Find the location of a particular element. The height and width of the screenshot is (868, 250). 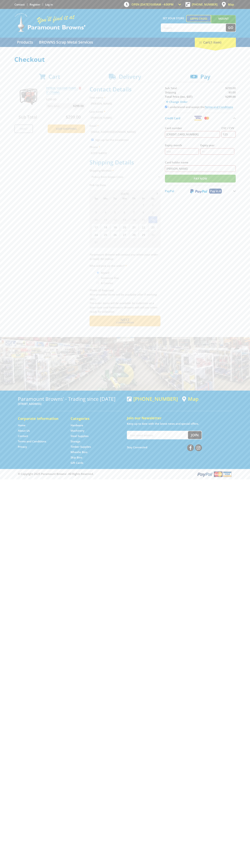

input: MM is located at coordinates (182, 152).